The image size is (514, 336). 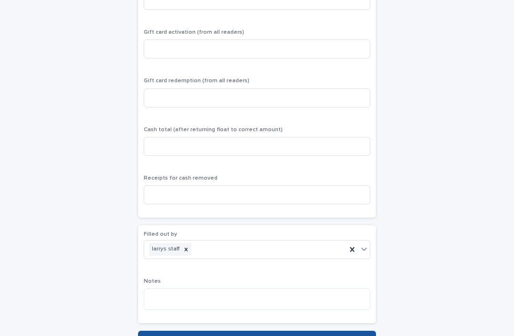 I want to click on span: Filled out by, so click(x=160, y=234).